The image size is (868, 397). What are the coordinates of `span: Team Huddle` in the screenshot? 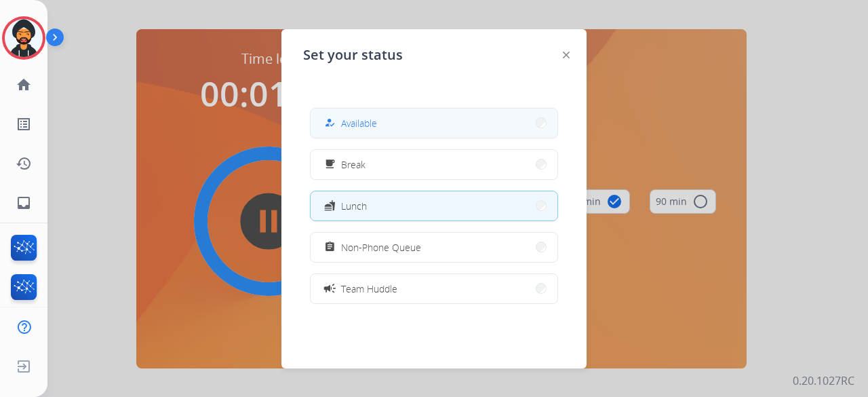 It's located at (369, 288).